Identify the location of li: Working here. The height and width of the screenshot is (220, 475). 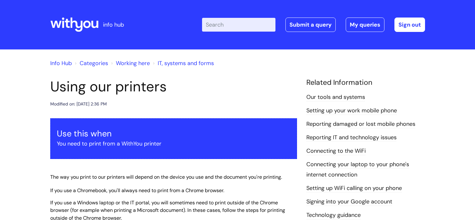
(130, 63).